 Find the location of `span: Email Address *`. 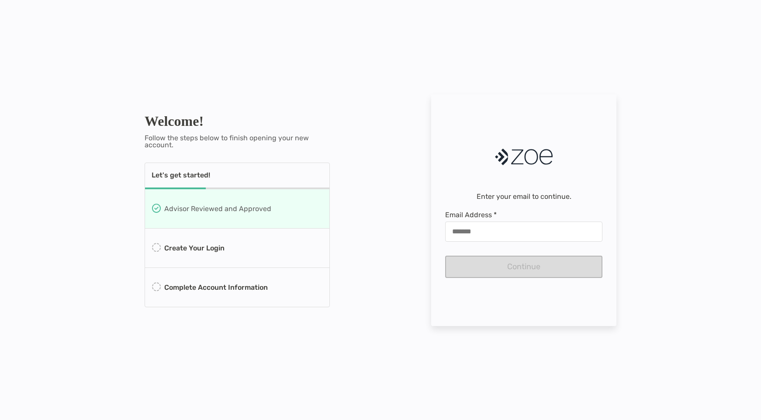

span: Email Address * is located at coordinates (524, 214).